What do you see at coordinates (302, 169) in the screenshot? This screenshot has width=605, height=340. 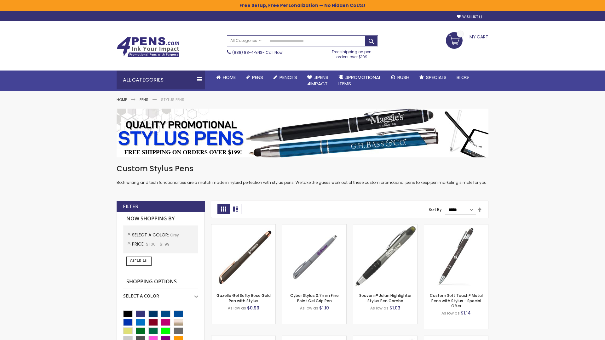 I see `h1: Custom Stylus Pens` at bounding box center [302, 169].